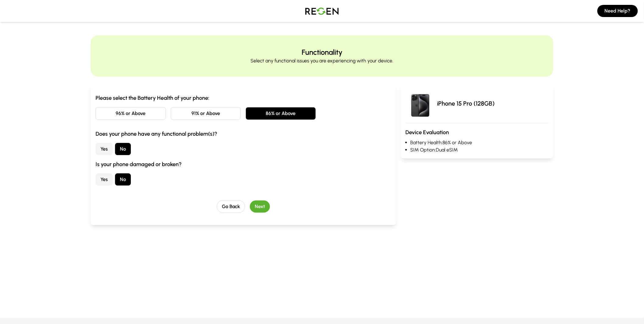 The height and width of the screenshot is (324, 644). Describe the element at coordinates (243, 164) in the screenshot. I see `h3: Is your phone damaged or broken?` at that location.